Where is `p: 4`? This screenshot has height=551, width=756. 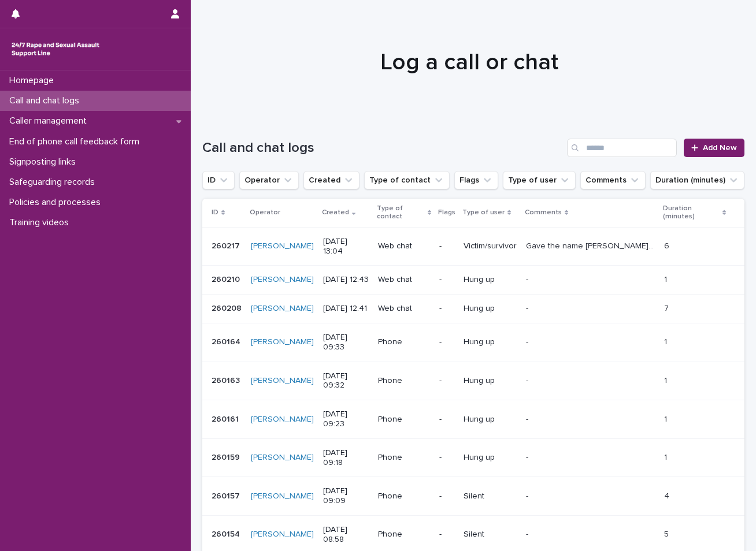
p: 4 is located at coordinates (667, 496).